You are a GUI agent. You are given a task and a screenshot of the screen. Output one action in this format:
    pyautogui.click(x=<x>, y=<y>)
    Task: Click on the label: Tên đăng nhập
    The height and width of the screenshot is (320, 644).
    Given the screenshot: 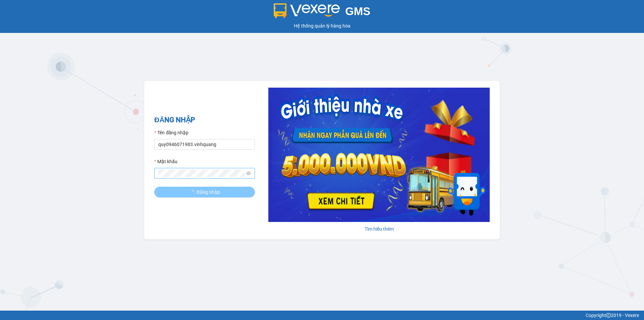 What is the action you would take?
    pyautogui.click(x=171, y=133)
    